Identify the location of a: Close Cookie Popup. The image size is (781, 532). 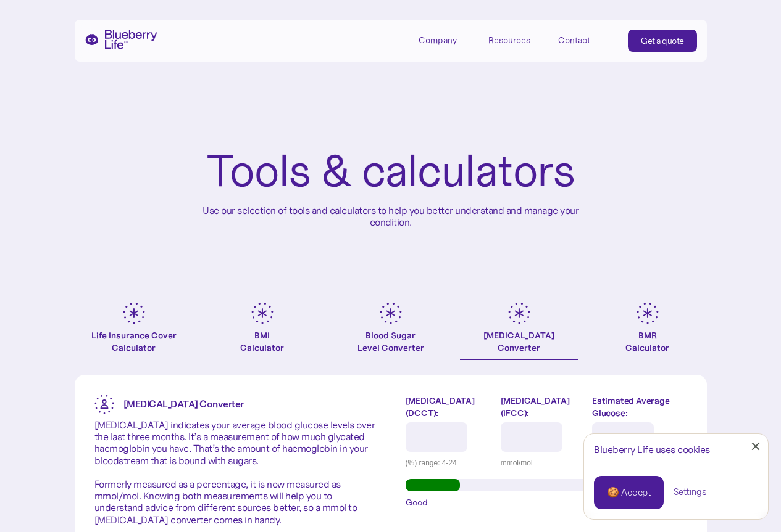
(755, 446).